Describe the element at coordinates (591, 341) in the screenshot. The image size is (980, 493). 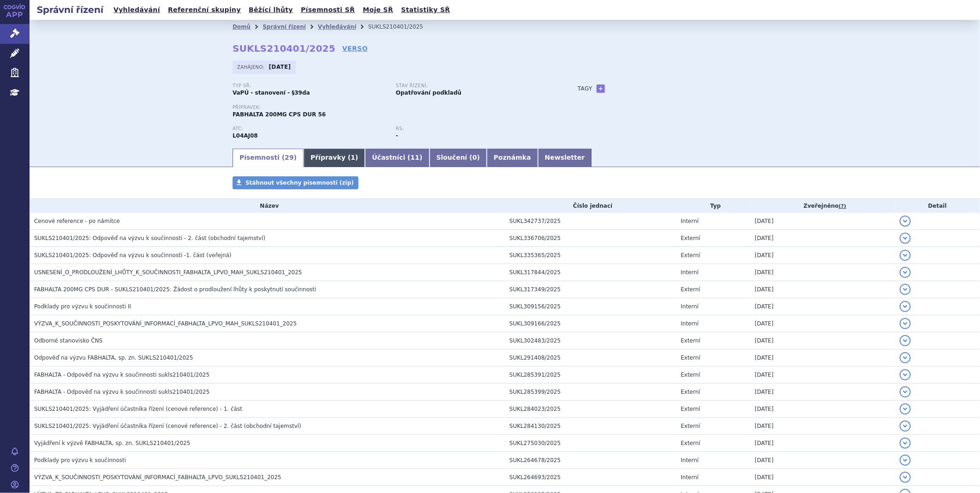
I see `td: SUKL302483/2025` at that location.